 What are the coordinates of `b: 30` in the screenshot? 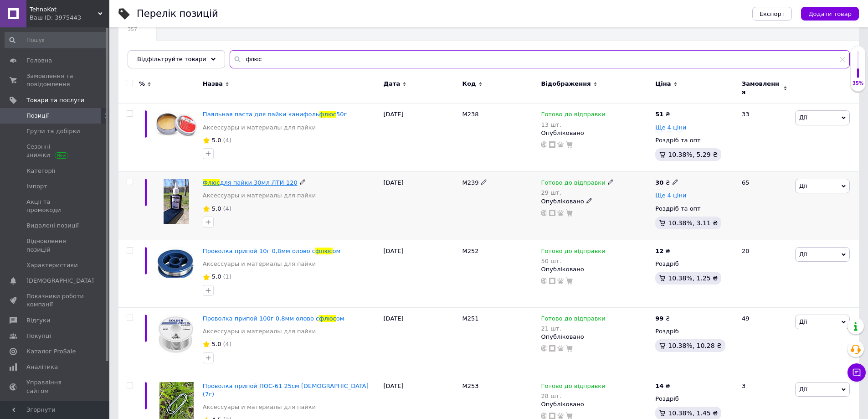 It's located at (659, 183).